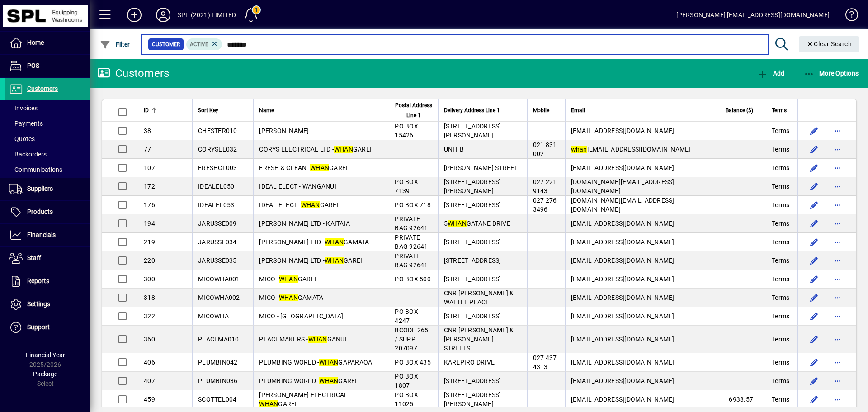  What do you see at coordinates (213, 316) in the screenshot?
I see `span: MICOWHA` at bounding box center [213, 316].